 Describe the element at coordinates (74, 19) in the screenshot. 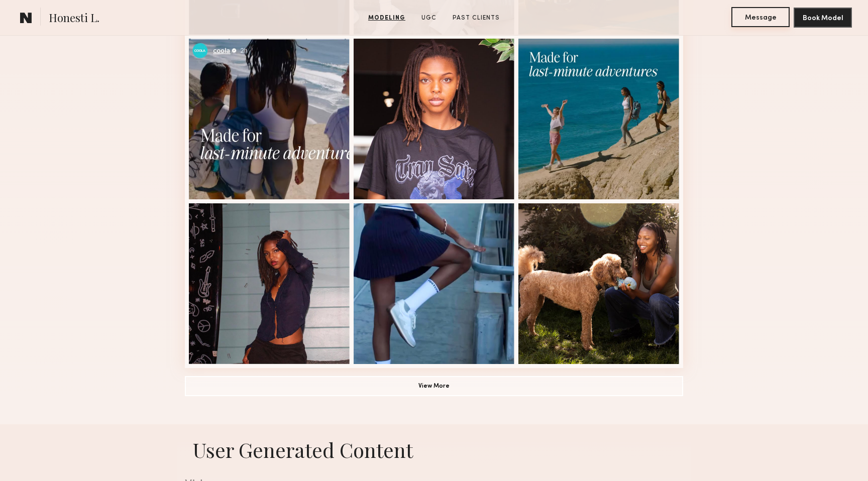

I see `span: Honesti L.` at that location.